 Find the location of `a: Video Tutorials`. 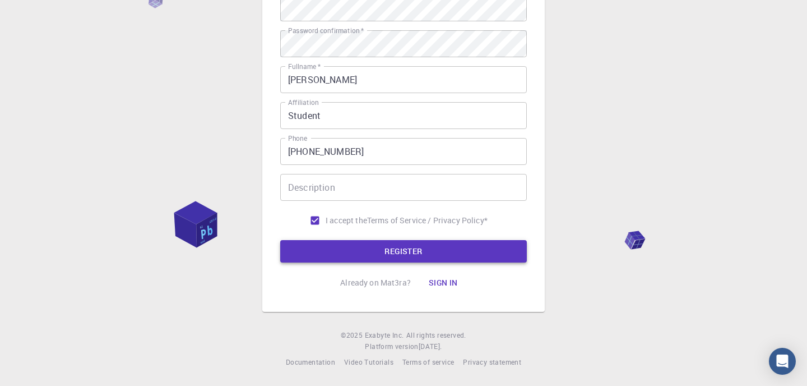

a: Video Tutorials is located at coordinates (369, 362).